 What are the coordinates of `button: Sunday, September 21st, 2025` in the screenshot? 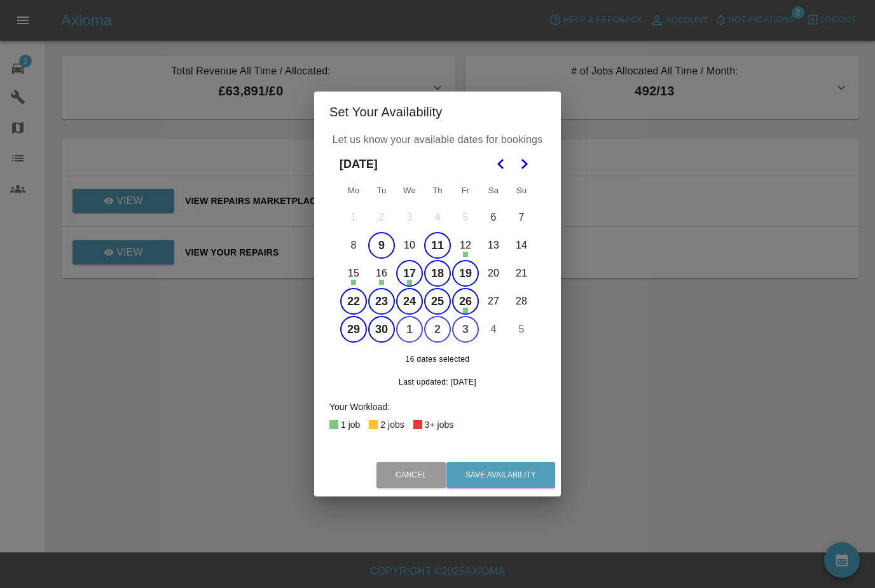 It's located at (521, 273).